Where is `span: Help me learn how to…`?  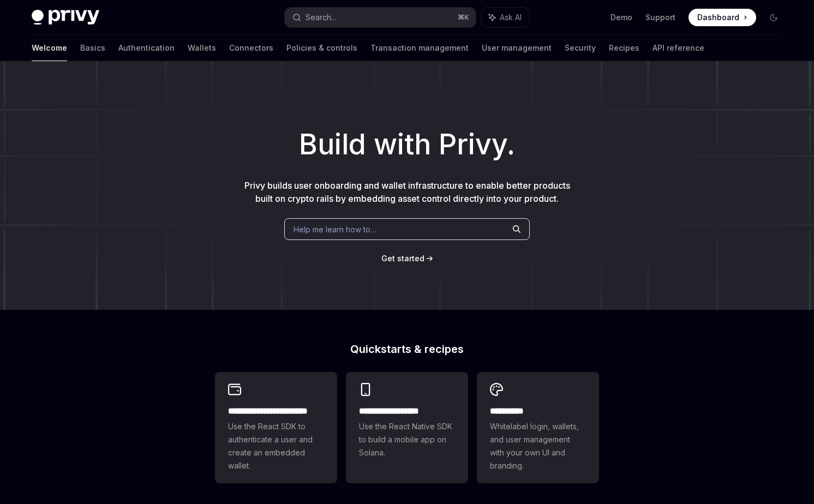
span: Help me learn how to… is located at coordinates (335, 229).